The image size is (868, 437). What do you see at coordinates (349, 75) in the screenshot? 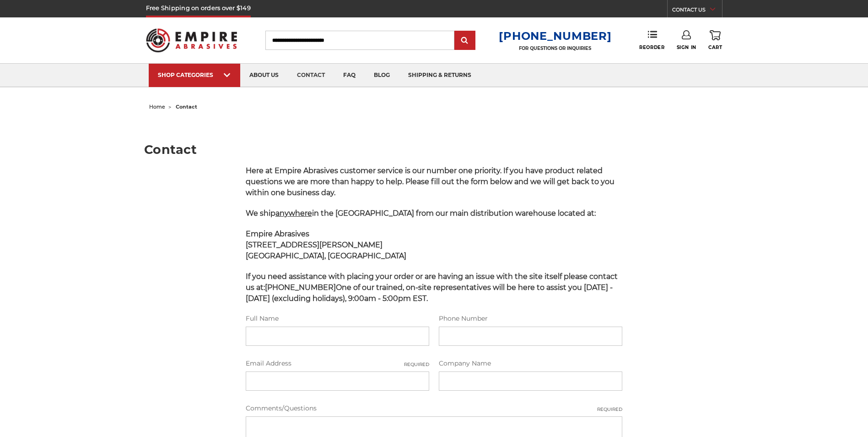
I see `a: faq` at bounding box center [349, 75].